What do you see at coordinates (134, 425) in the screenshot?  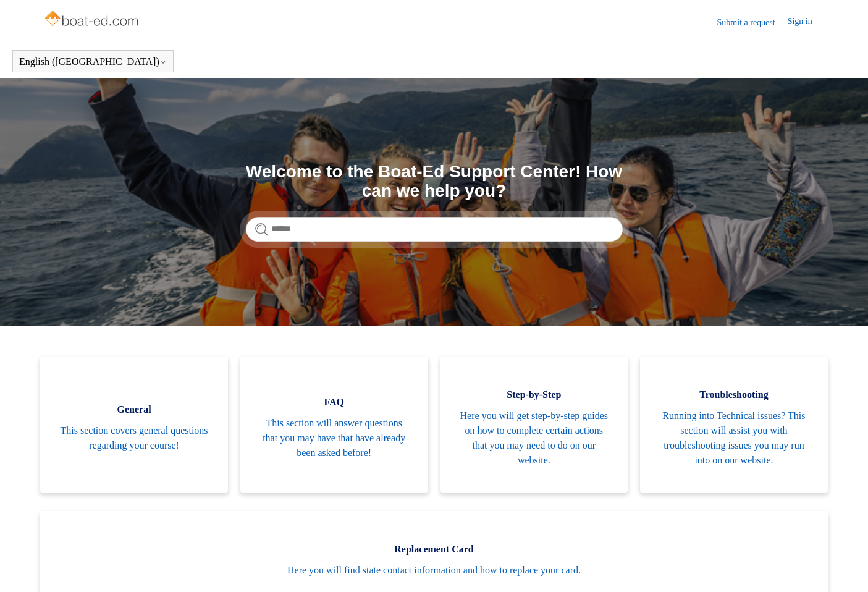 I see `a: General This section covers general questions regarding your course!` at bounding box center [134, 425].